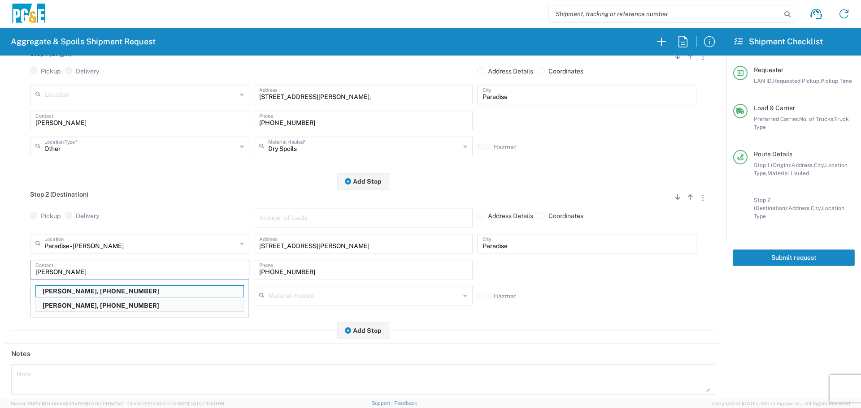  I want to click on span: No. of Trucks,, so click(816, 119).